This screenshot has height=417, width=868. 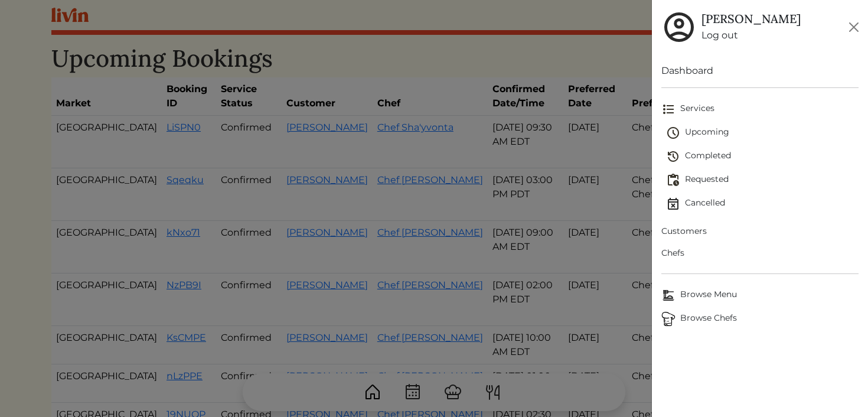 What do you see at coordinates (760, 319) in the screenshot?
I see `a: ChefsBrowse Chefs` at bounding box center [760, 319].